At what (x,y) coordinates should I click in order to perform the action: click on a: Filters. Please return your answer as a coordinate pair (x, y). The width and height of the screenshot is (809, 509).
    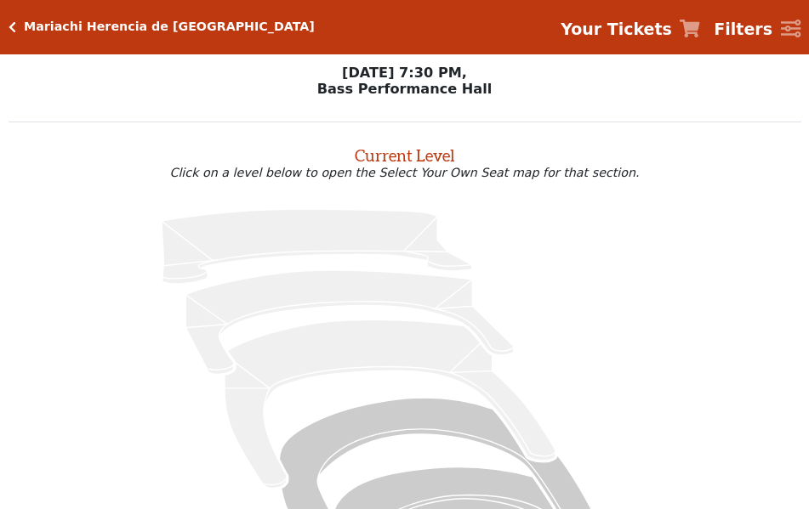
    Looking at the image, I should click on (757, 29).